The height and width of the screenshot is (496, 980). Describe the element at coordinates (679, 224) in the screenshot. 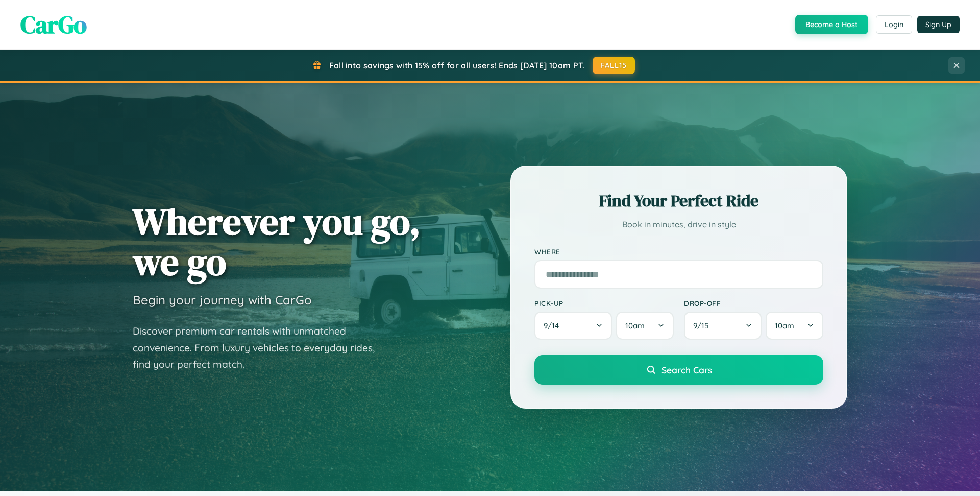

I see `p: Book in minutes, drive in style` at that location.